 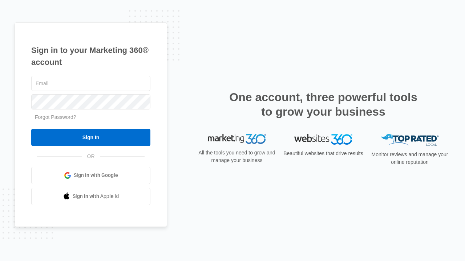 What do you see at coordinates (96, 175) in the screenshot?
I see `span: Sign in with Google` at bounding box center [96, 175].